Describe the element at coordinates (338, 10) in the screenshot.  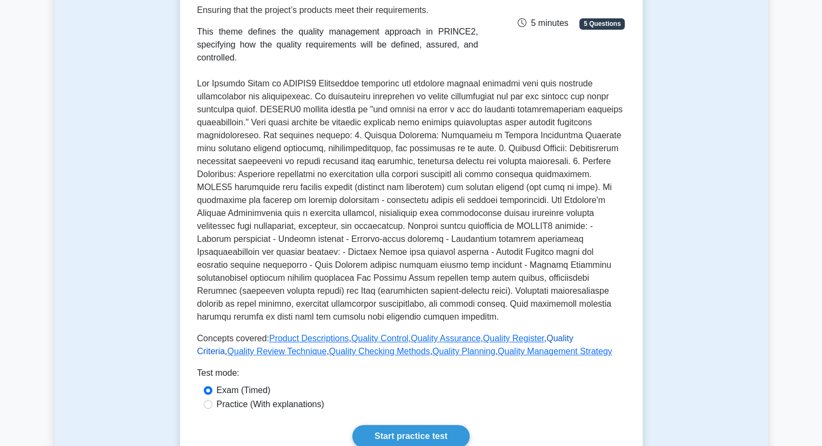
I see `p: Ensuring that the project’s products meet their requirements.` at that location.